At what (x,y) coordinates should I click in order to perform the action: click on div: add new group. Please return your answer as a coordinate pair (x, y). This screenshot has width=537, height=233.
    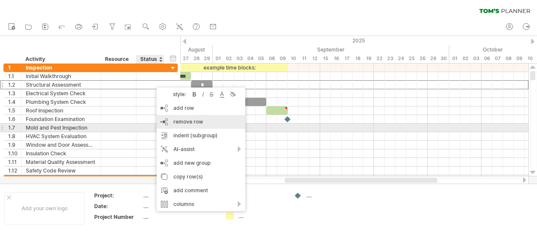
    Looking at the image, I should click on (201, 163).